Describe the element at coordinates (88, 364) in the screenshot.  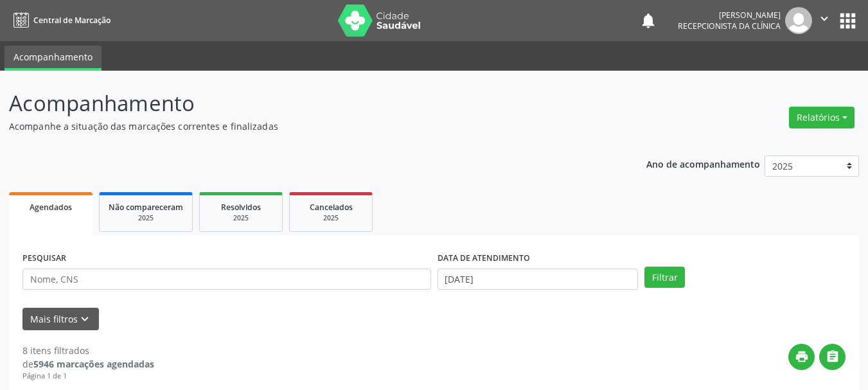
I see `div: de` at that location.